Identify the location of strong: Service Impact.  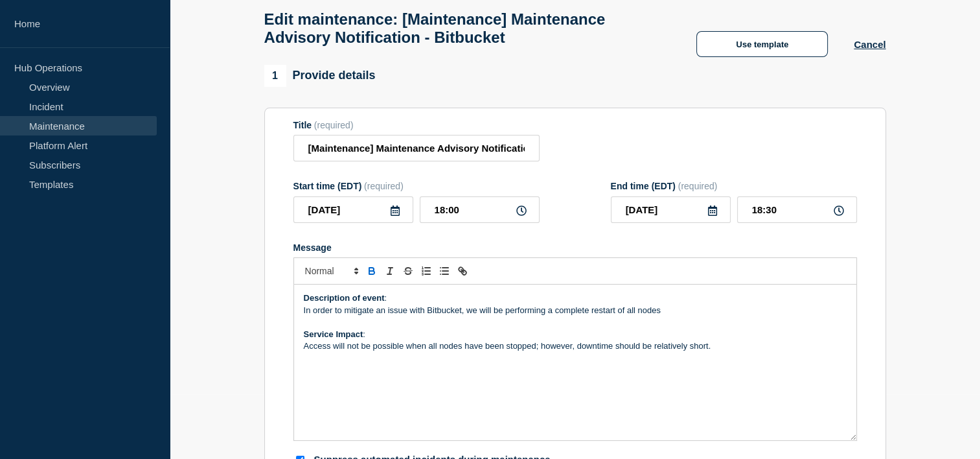
(334, 334).